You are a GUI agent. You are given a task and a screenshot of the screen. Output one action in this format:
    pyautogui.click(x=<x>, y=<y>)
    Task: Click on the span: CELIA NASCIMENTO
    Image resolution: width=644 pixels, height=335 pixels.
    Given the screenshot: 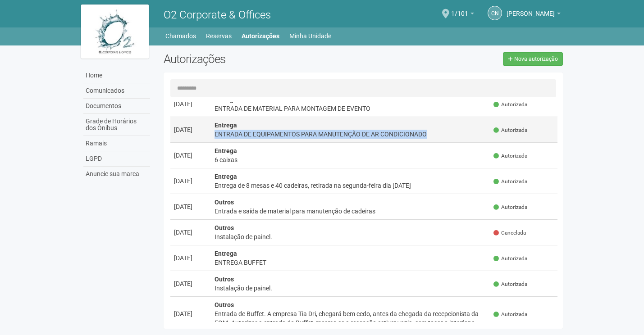 What is the action you would take?
    pyautogui.click(x=530, y=9)
    